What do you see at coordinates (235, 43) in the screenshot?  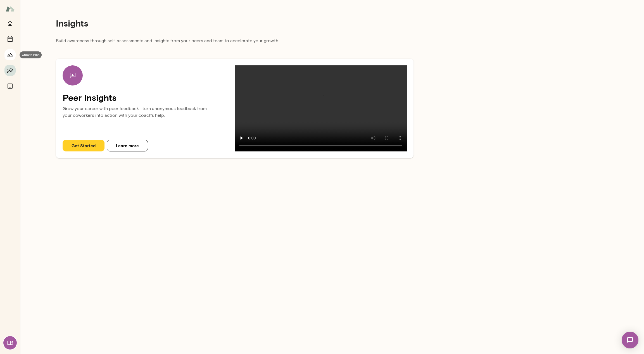 I see `p: Build awareness through self-assessments and insights from your peers and team to accelerate your...` at bounding box center [235, 43].